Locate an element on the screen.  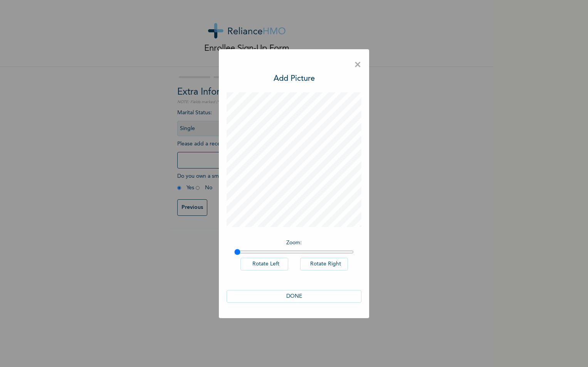
h3: Add Picture is located at coordinates (294, 79).